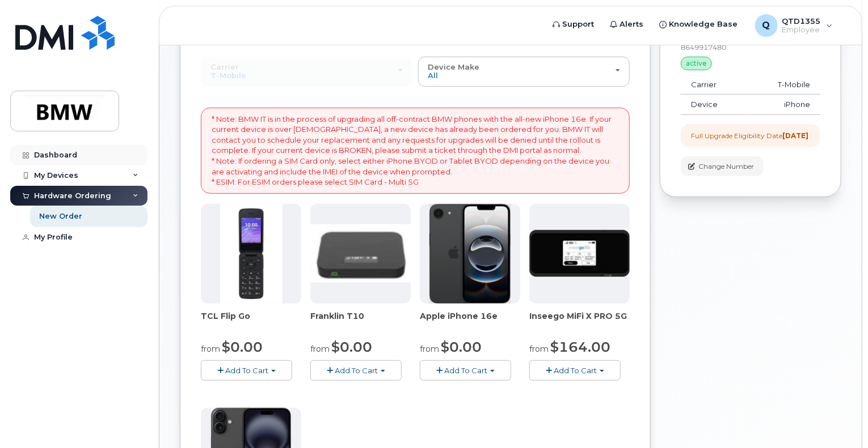 This screenshot has height=448, width=868. I want to click on div: Apple iPhone 16e, so click(469, 322).